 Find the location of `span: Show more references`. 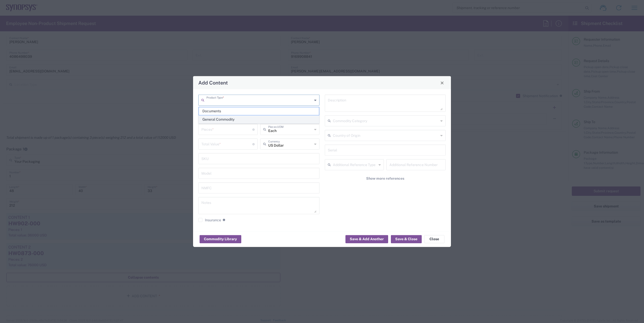

span: Show more references is located at coordinates (385, 178).